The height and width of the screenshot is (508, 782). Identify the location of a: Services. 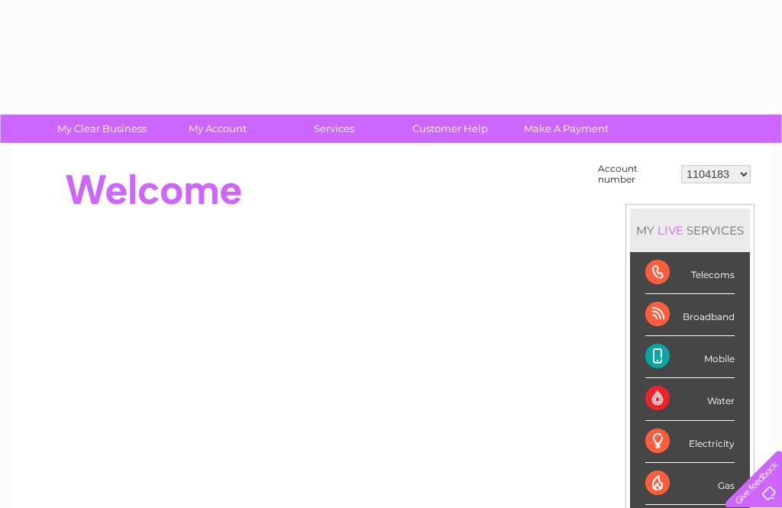
(334, 128).